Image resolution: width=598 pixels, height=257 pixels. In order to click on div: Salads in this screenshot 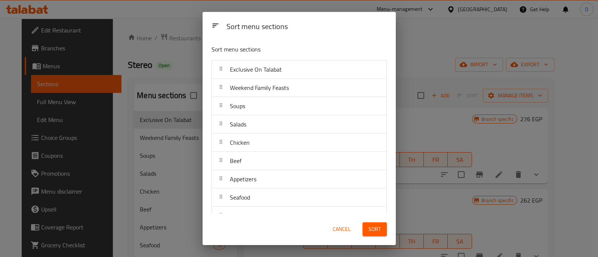, I will do `click(299, 124)`.